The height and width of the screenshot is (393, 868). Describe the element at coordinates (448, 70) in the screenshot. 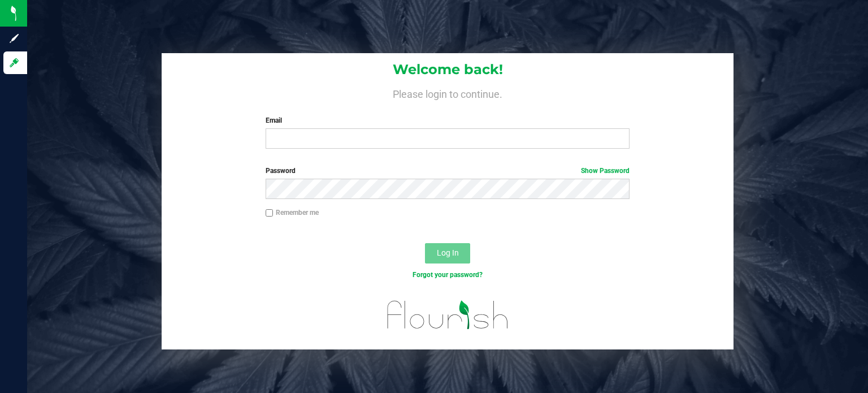

I see `h1: Welcome back!` at that location.